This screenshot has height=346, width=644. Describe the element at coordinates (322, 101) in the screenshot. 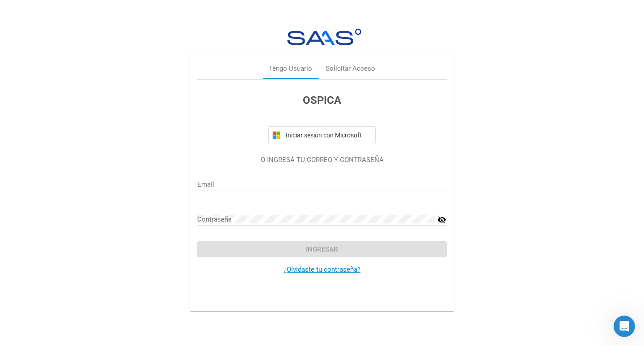

I see `h3: OSPICA` at that location.